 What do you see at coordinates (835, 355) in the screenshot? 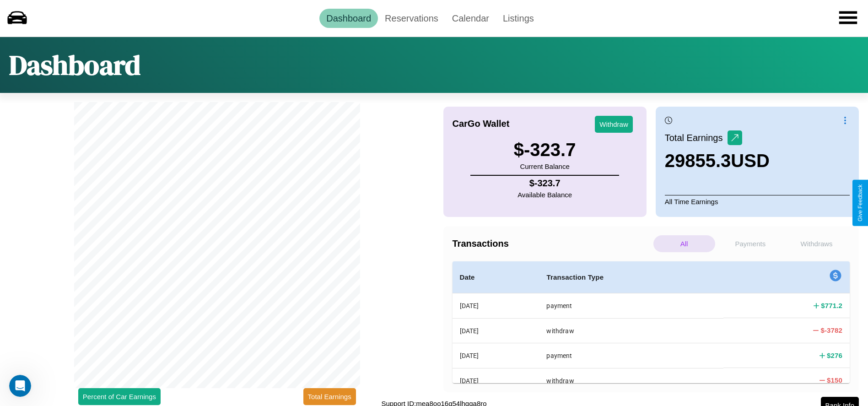
I see `h4: $ 276` at bounding box center [835, 355].